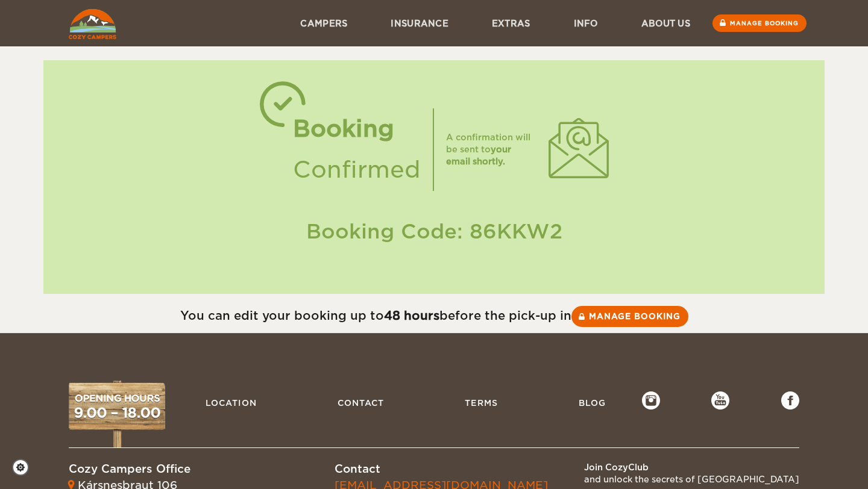 The image size is (868, 489). What do you see at coordinates (592, 403) in the screenshot?
I see `a: Blog` at bounding box center [592, 403].